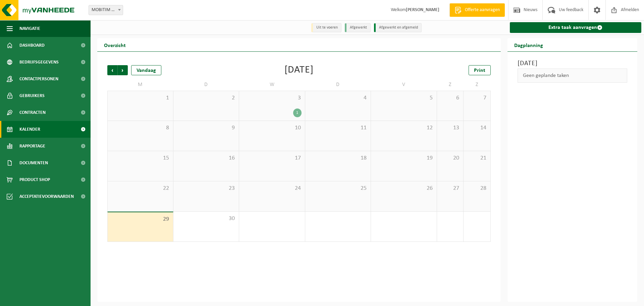 This screenshot has width=644, height=306. I want to click on span: Print, so click(480, 71).